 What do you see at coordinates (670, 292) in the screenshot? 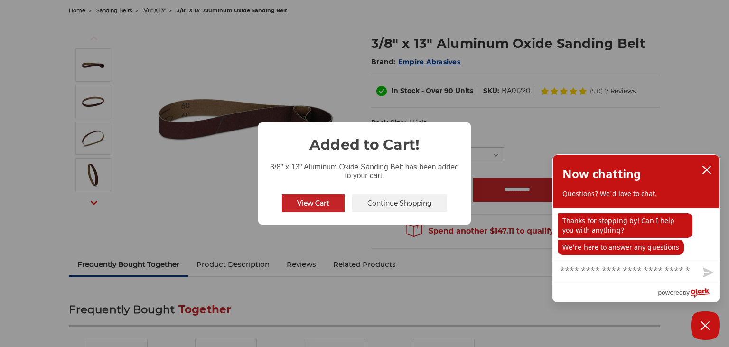
I see `span: powered` at bounding box center [670, 292].